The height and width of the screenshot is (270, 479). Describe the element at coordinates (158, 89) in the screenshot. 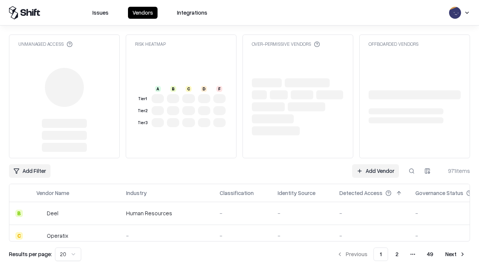

I see `div: A` at that location.